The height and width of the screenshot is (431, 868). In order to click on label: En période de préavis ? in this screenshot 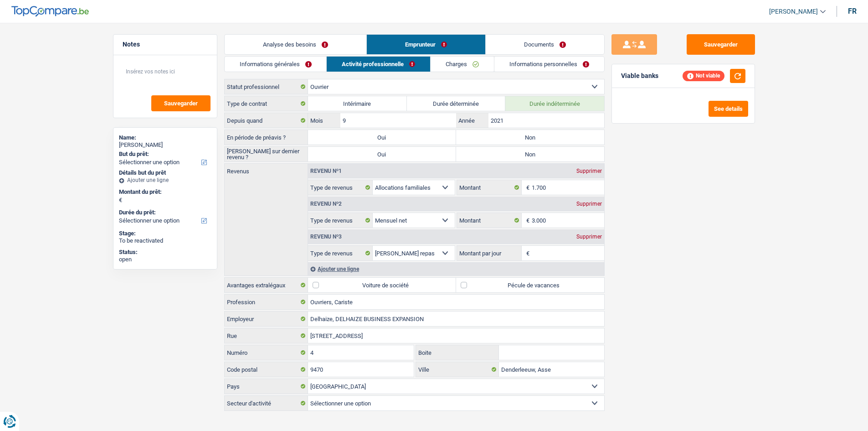, I will do `click(266, 137)`.